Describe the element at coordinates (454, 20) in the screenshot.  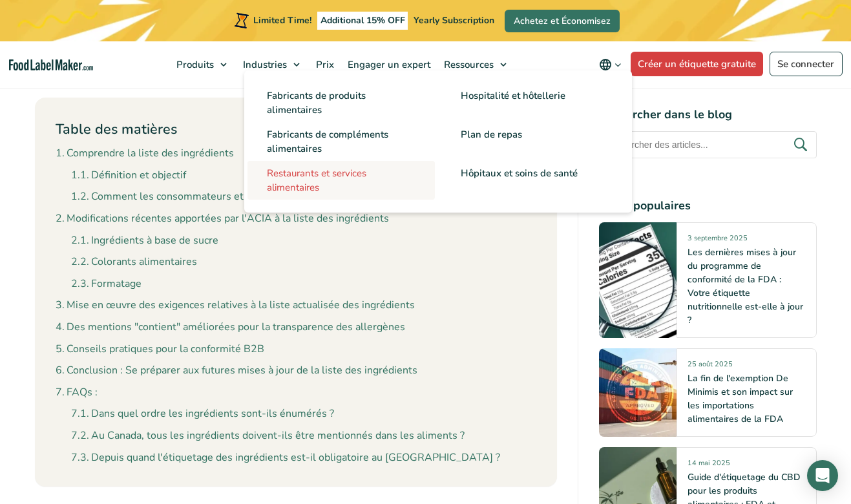
I see `span: Yearly Subscription` at that location.